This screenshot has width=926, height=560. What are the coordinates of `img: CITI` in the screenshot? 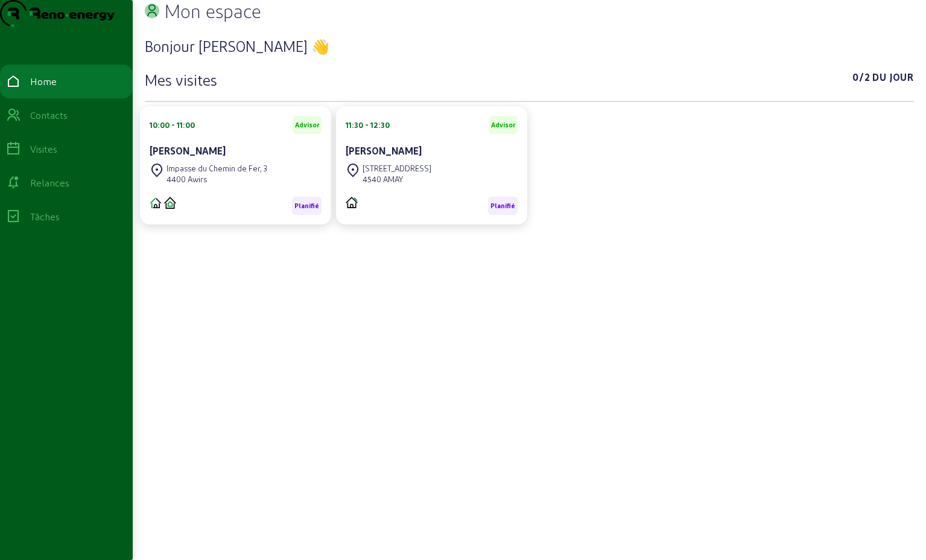 It's located at (170, 202).